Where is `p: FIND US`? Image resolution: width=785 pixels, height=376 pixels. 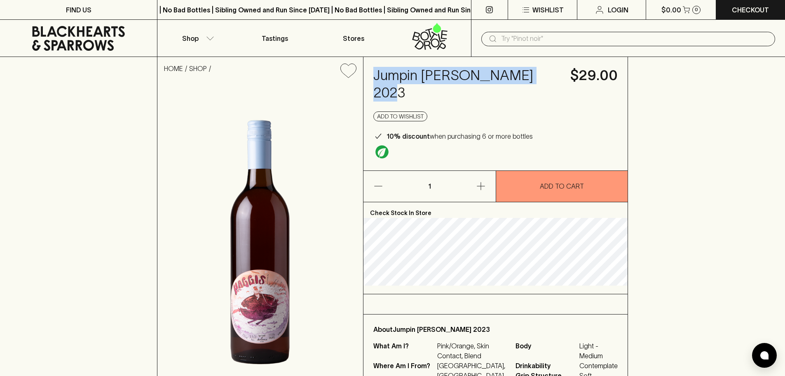 p: FIND US is located at coordinates (79, 10).